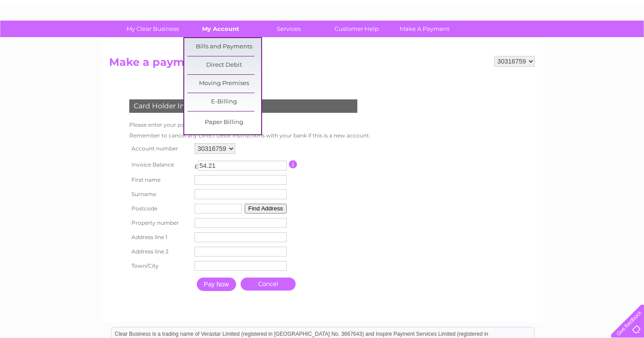 This screenshot has height=338, width=644. I want to click on th: Postcode, so click(160, 209).